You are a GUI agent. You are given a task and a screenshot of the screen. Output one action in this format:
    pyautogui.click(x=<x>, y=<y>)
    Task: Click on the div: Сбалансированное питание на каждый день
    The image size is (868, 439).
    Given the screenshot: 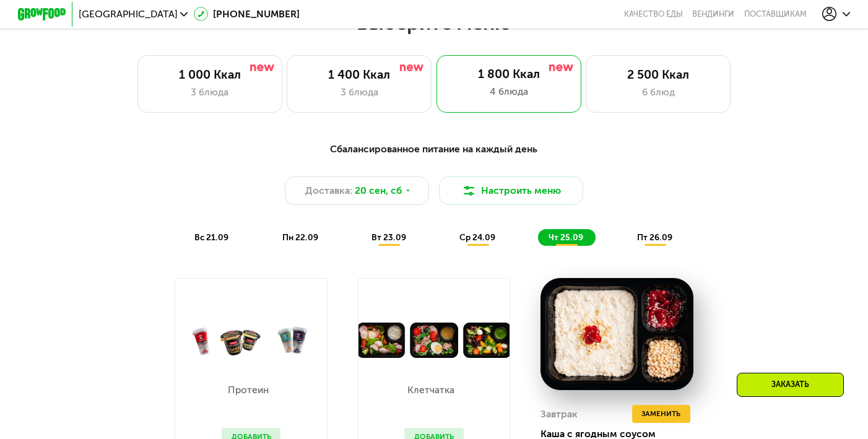 What is the action you would take?
    pyautogui.click(x=434, y=149)
    